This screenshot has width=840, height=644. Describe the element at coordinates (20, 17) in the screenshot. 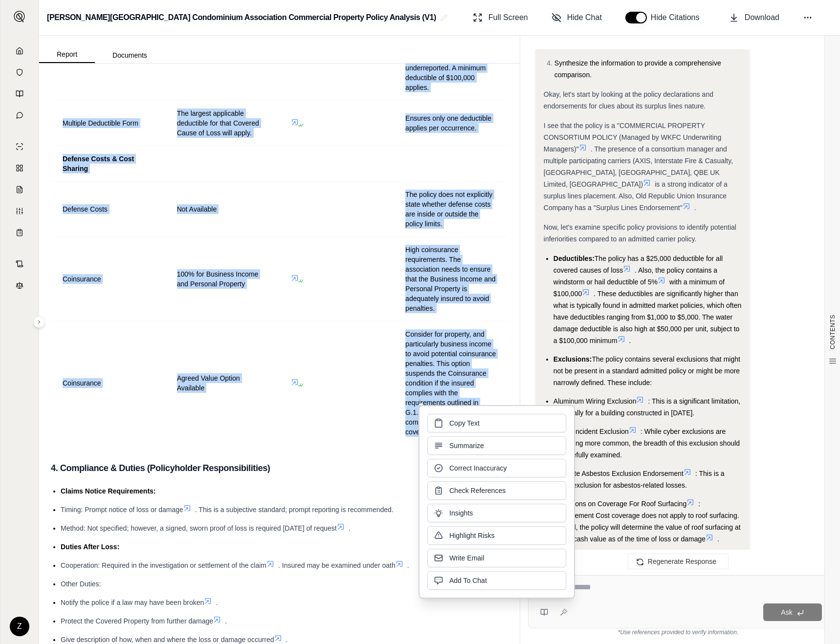

I see `img: Expand sidebar` at that location.